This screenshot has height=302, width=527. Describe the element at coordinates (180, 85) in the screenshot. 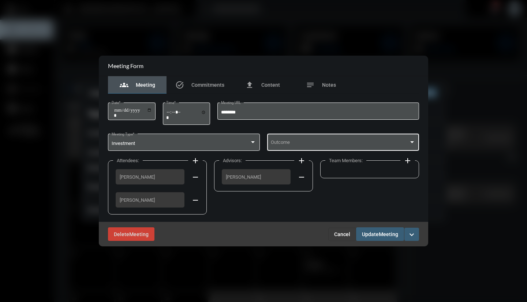

I see `mat-icon: task_alt` at that location.